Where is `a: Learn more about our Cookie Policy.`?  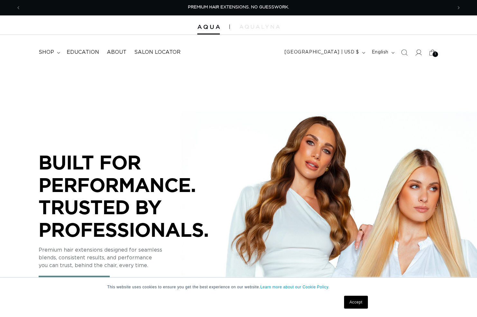 a: Learn more about our Cookie Policy. is located at coordinates (295, 287).